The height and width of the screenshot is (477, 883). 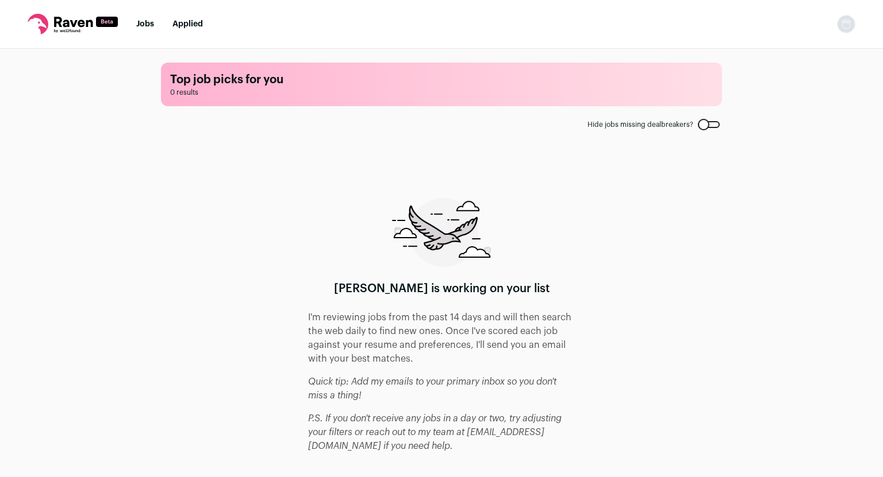 What do you see at coordinates (441, 80) in the screenshot?
I see `h1: Top job picks for you` at bounding box center [441, 80].